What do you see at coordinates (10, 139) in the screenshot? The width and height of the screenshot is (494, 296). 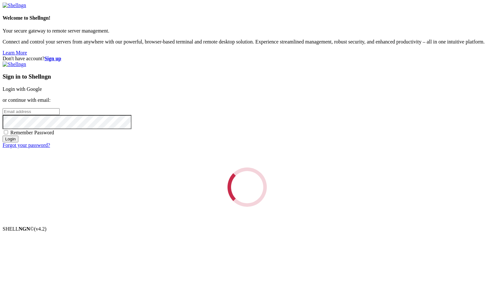 I see `input: Login` at bounding box center [10, 139].